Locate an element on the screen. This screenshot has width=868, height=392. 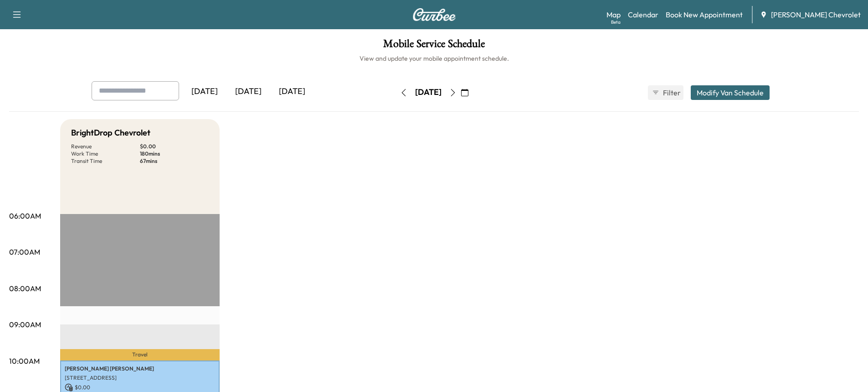
a: Book New Appointment is located at coordinates (704, 15).